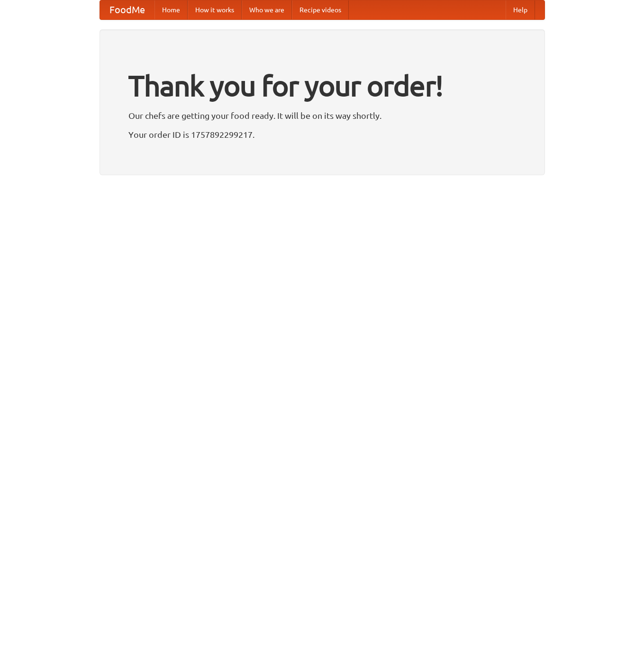  What do you see at coordinates (521, 10) in the screenshot?
I see `a: Help` at bounding box center [521, 10].